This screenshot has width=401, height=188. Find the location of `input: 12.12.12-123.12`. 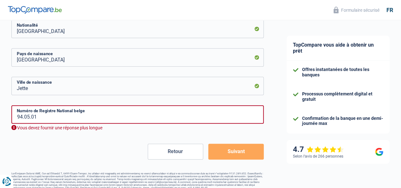

input: 12.12.12-123.12 is located at coordinates (137, 114).